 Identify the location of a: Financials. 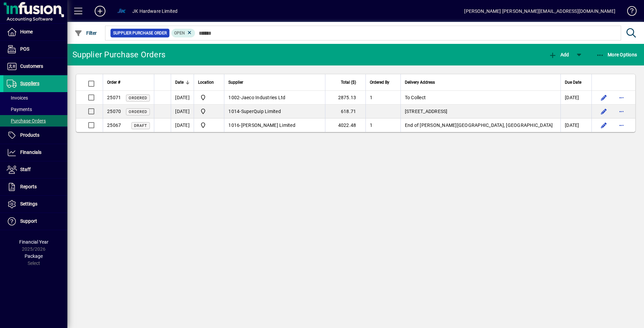
(36, 152).